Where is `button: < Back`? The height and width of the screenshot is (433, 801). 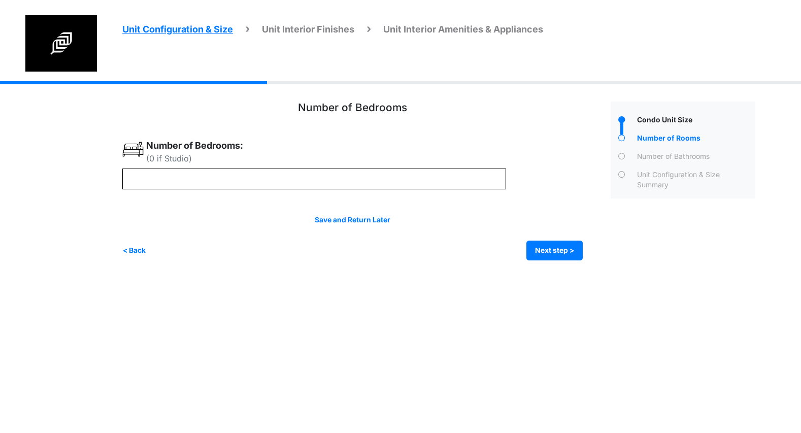 button: < Back is located at coordinates (134, 250).